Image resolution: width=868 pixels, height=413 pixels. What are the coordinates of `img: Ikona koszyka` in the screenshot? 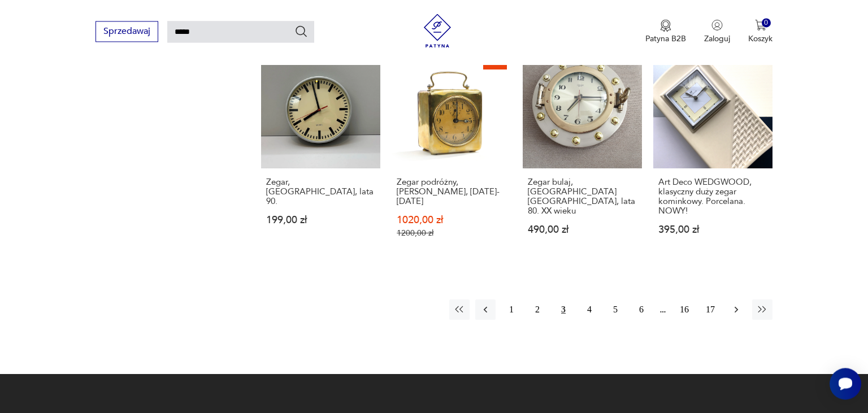 It's located at (761, 25).